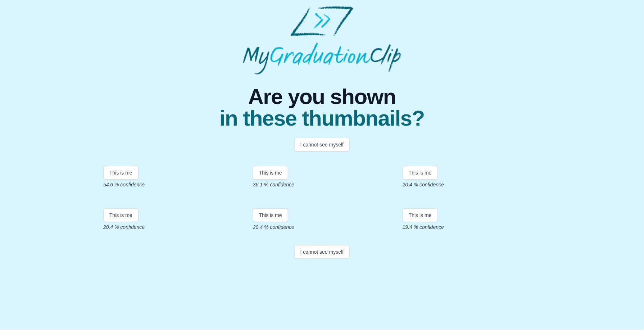 The width and height of the screenshot is (644, 330). Describe the element at coordinates (322, 184) in the screenshot. I see `p: 36.1 % confidence` at that location.